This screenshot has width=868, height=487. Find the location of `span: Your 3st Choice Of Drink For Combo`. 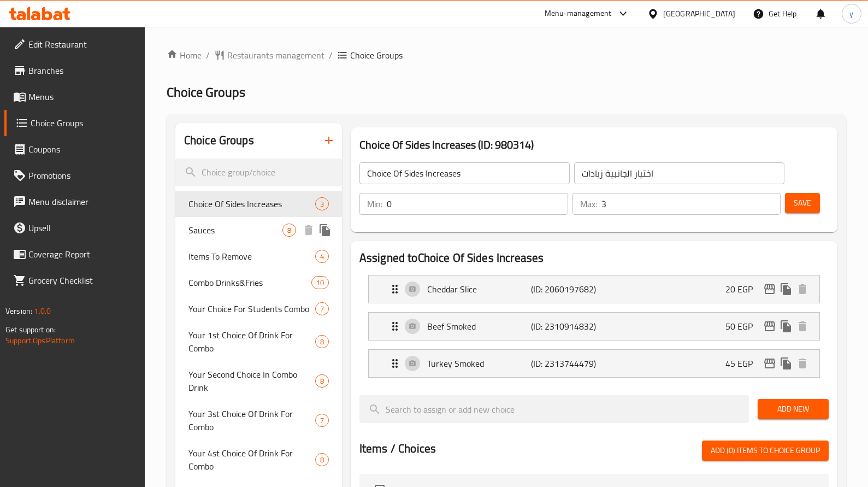

span: Your 3st Choice Of Drink For Combo is located at coordinates (252, 420).